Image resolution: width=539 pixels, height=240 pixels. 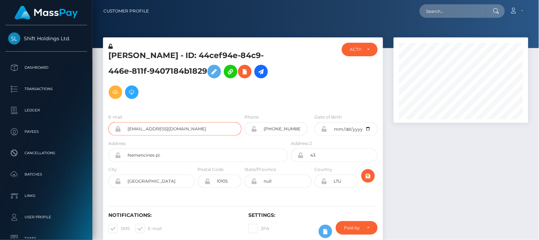 What do you see at coordinates (173, 215) in the screenshot?
I see `h6: Notifications:` at bounding box center [173, 215].